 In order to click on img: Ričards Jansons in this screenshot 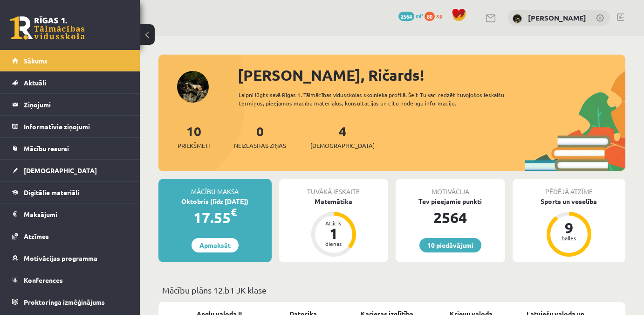, I will do `click(517, 19)`.